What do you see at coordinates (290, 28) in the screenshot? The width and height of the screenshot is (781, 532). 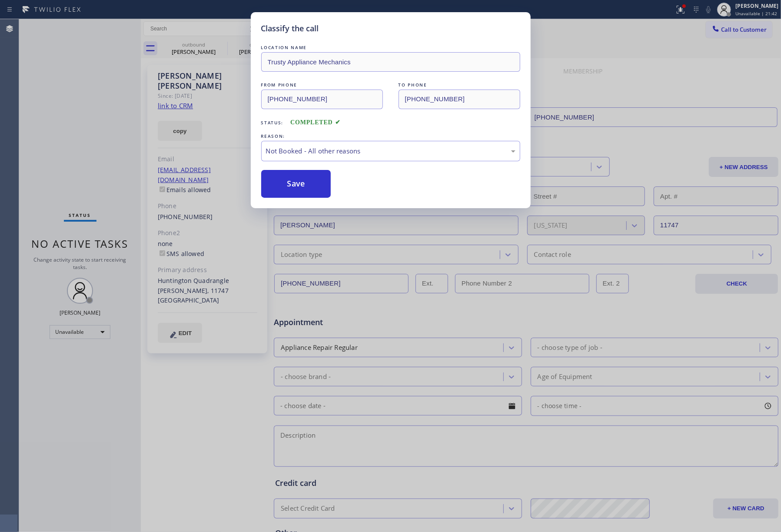 I see `h5: Classify the call` at bounding box center [290, 28].